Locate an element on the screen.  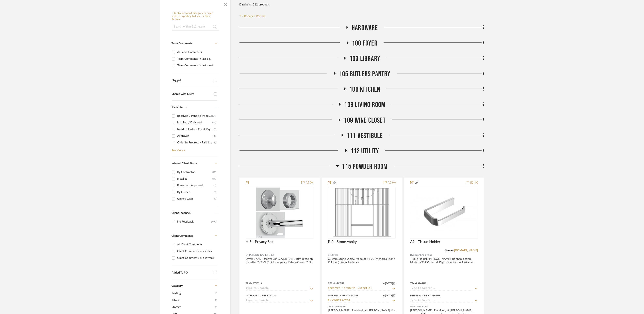
span: H 5 - Privacy Set is located at coordinates (259, 242).